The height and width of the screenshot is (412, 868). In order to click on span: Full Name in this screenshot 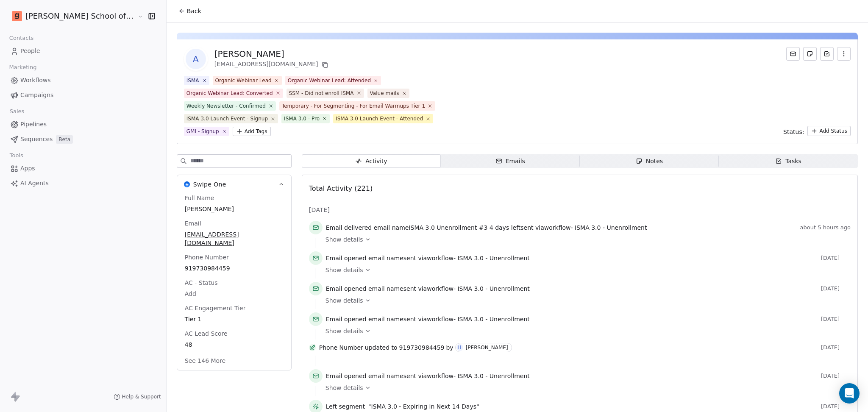, I will do `click(200, 198)`.